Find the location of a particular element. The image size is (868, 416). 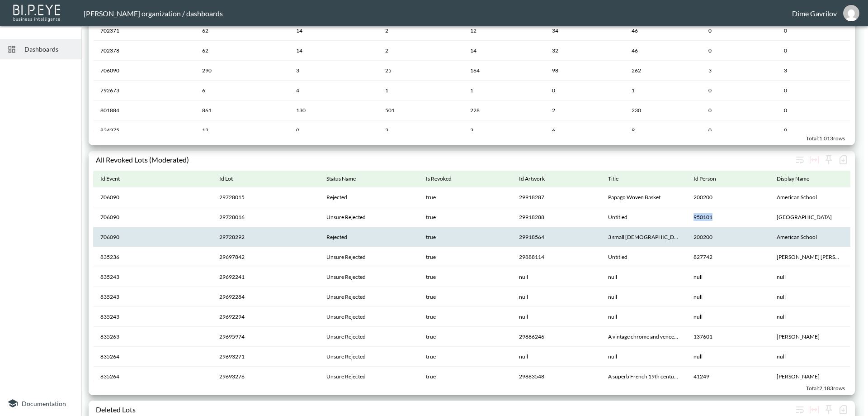

th: A superb French 19th century bronze figure group of the fawn, maiden and cherub supported on a Ve... is located at coordinates (644, 377).